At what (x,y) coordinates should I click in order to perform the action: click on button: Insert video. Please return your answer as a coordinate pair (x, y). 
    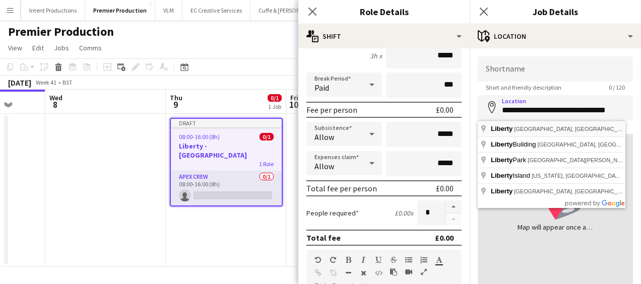
    Looking at the image, I should click on (409, 272).